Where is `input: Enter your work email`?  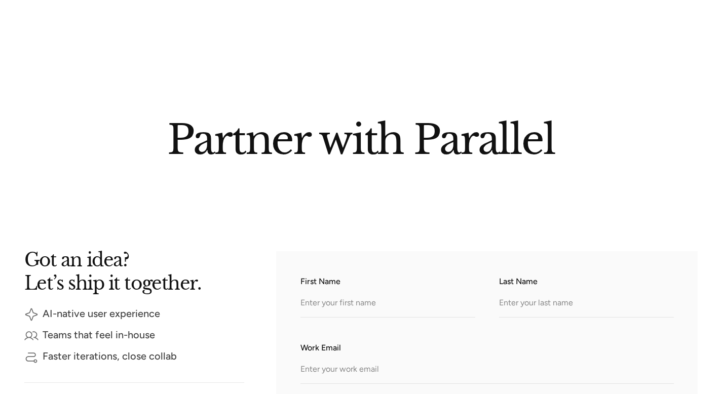
input: Enter your work email is located at coordinates (487, 370).